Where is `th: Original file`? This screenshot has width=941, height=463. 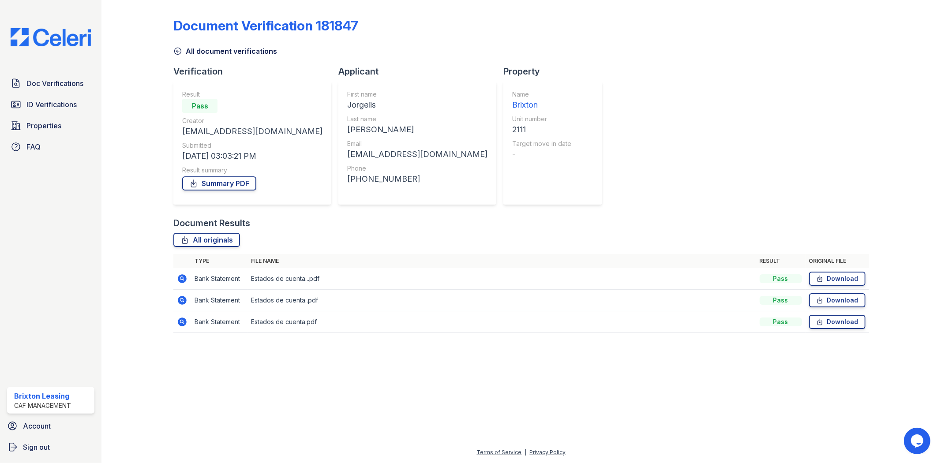
th: Original file is located at coordinates (837, 261).